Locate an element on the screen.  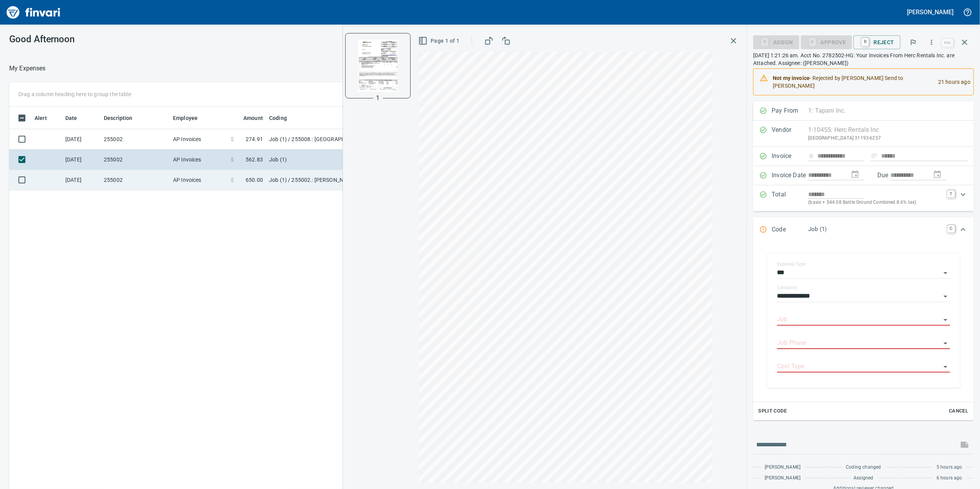
p: Code is located at coordinates (790, 230).